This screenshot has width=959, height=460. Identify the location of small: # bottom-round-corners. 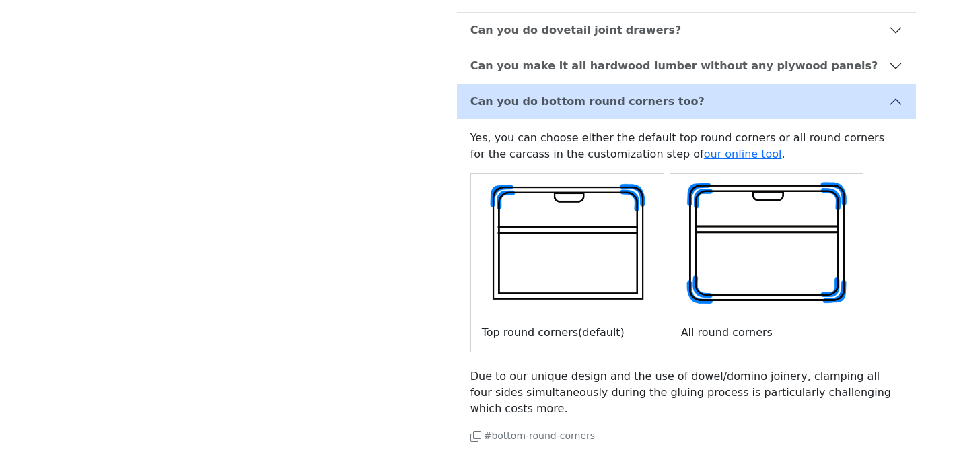
(532, 435).